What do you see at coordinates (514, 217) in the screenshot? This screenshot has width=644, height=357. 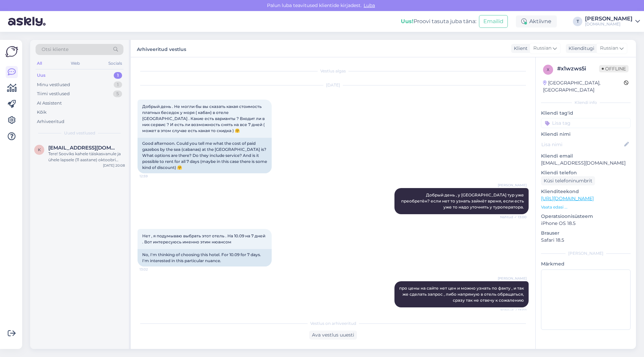 I see `span: Nähtud ✓ 13:00` at bounding box center [514, 217].